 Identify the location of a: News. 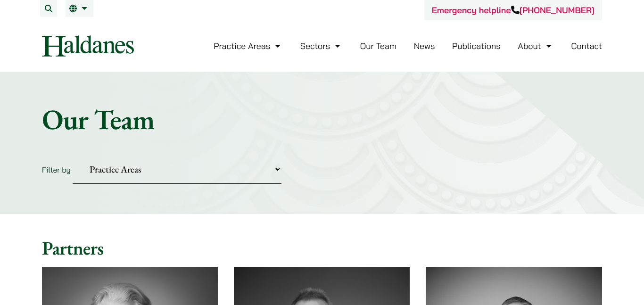
(424, 46).